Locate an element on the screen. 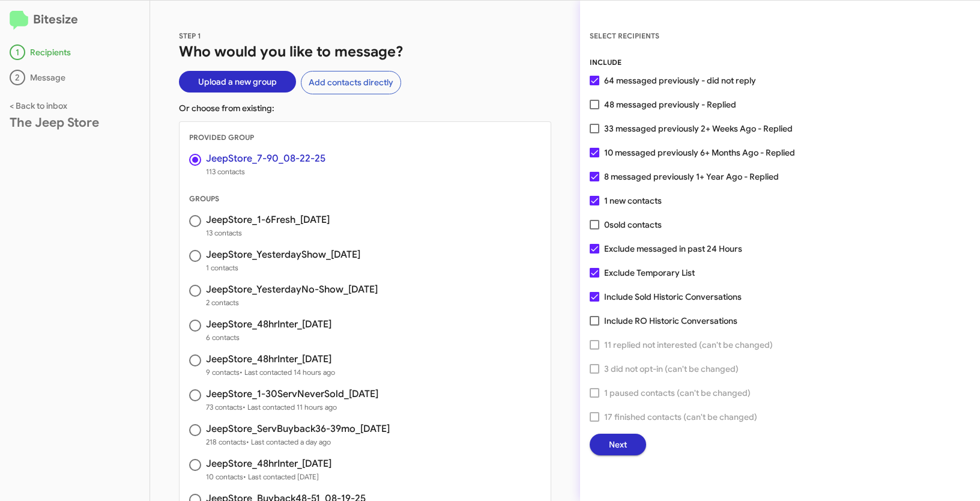  div: Recipients is located at coordinates (75, 52).